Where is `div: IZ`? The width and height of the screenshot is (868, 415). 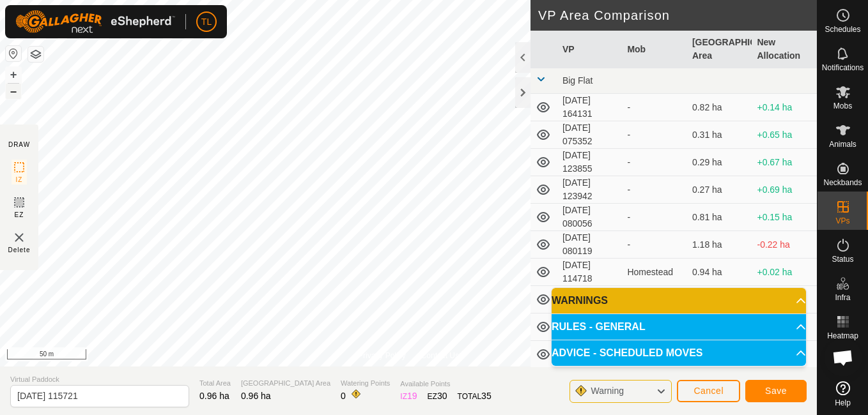
div: IZ is located at coordinates (409, 396).